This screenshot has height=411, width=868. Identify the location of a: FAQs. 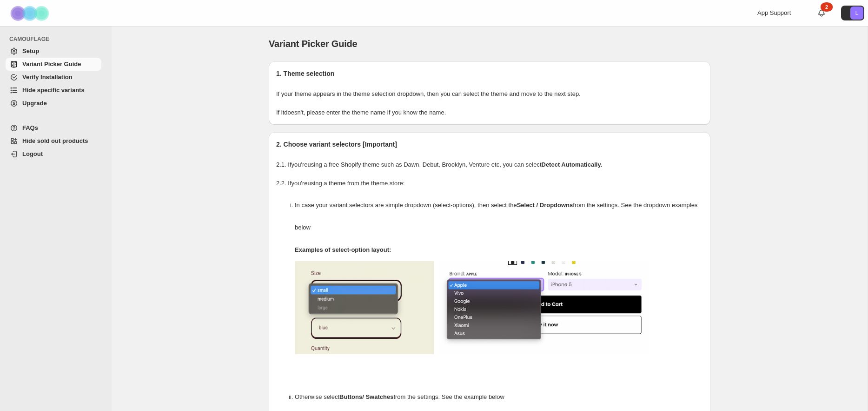
(53, 128).